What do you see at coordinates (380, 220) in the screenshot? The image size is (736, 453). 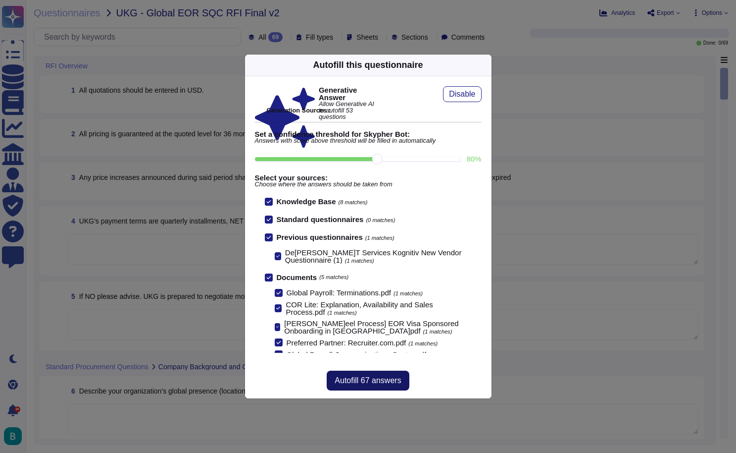 I see `span: (0 matches)` at bounding box center [380, 220].